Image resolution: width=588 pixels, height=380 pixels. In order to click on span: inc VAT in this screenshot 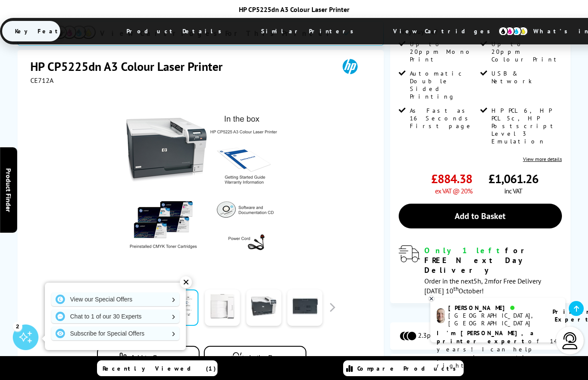, I will do `click(514, 191)`.